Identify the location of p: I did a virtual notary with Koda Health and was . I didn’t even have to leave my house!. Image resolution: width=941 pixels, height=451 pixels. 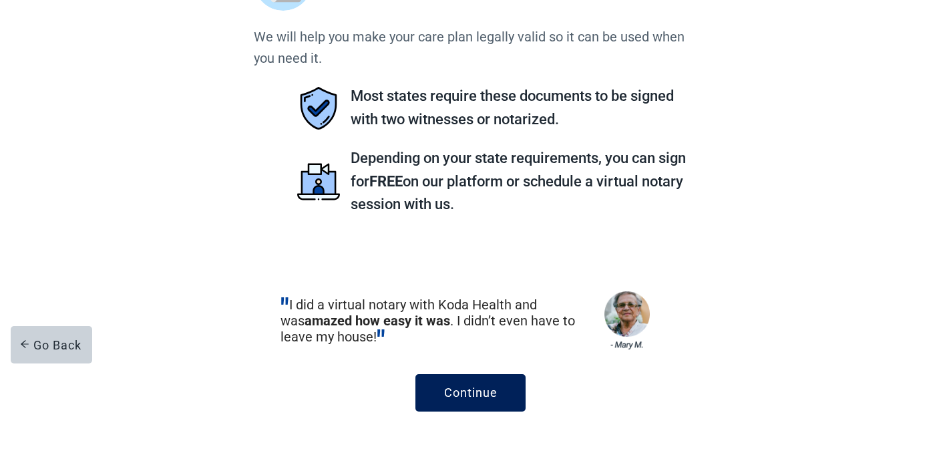
(442, 320).